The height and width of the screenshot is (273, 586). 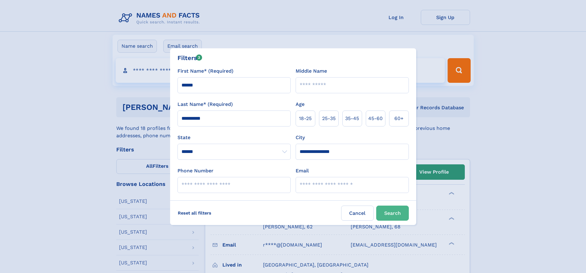 What do you see at coordinates (205, 104) in the screenshot?
I see `label: Last Name* (Required)` at bounding box center [205, 104].